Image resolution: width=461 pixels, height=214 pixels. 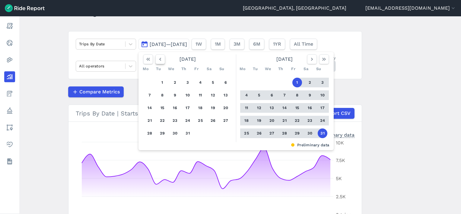 I want to click on a: Realtime, so click(x=10, y=43).